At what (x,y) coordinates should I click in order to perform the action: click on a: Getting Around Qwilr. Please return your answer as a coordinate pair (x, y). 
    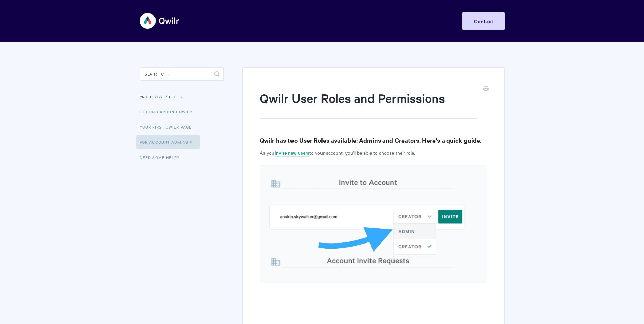
    Looking at the image, I should click on (169, 112).